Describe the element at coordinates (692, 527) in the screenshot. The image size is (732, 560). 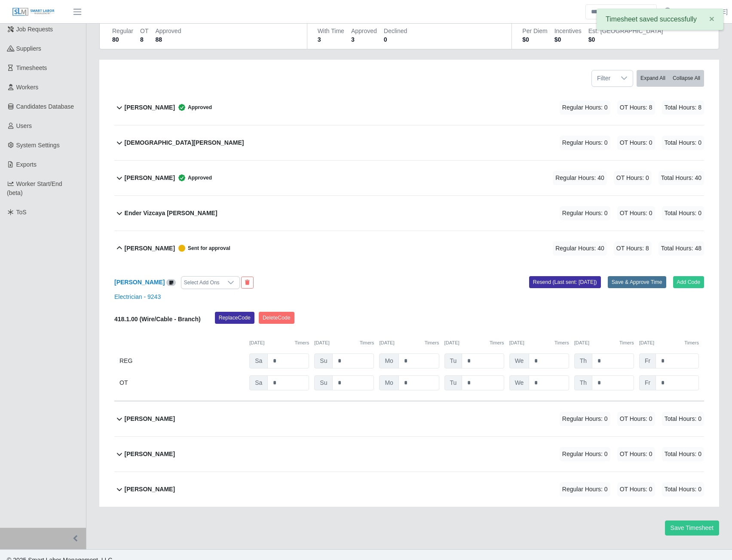
I see `button: Save Timesheet` at that location.